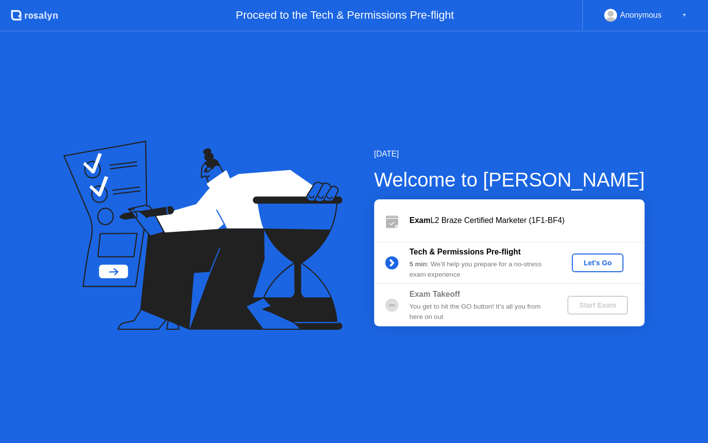 The height and width of the screenshot is (443, 708). What do you see at coordinates (598, 263) in the screenshot?
I see `div: Let's Go` at bounding box center [598, 263].